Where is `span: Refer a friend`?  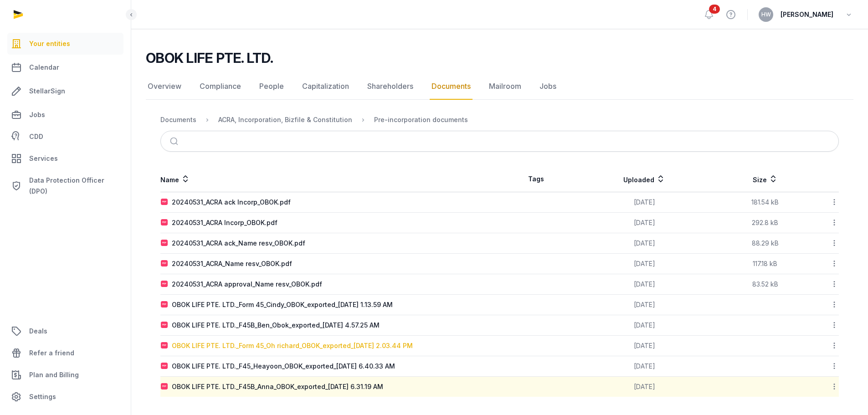
span: Refer a friend is located at coordinates (52, 353).